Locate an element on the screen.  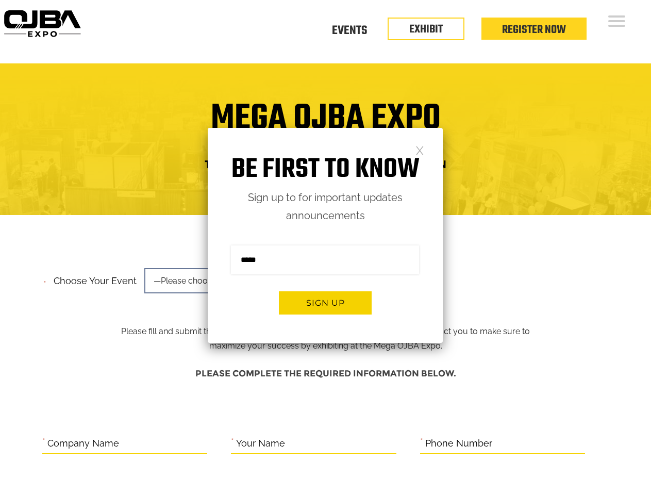
p: Sign up to for important updates announcements is located at coordinates (325, 207).